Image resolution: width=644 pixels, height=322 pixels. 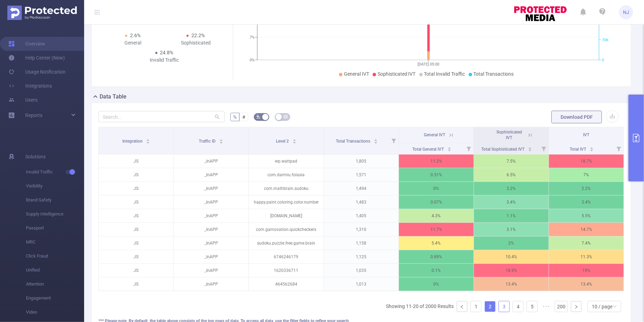 What do you see at coordinates (511, 161) in the screenshot?
I see `p: 7.5%` at bounding box center [511, 161].